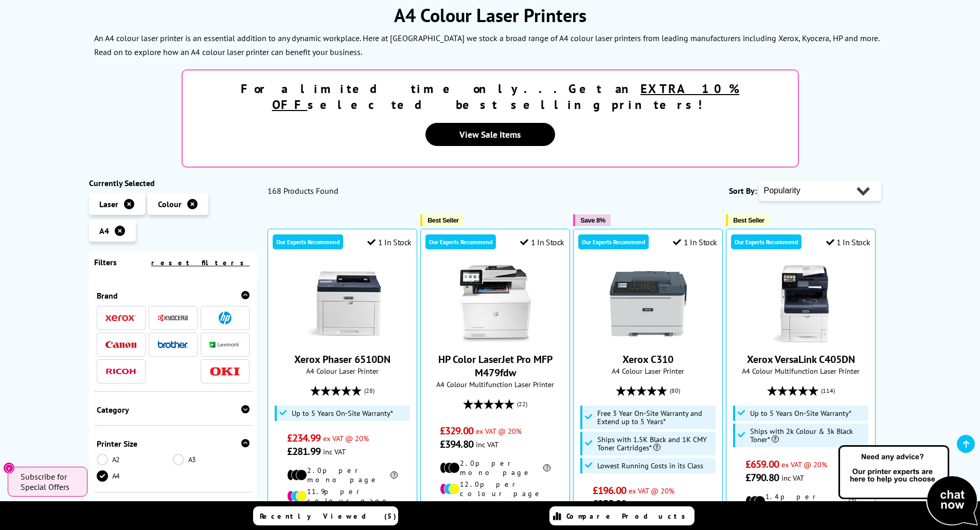 This screenshot has height=530, width=980. What do you see at coordinates (135, 460) in the screenshot?
I see `a: A2` at bounding box center [135, 460].